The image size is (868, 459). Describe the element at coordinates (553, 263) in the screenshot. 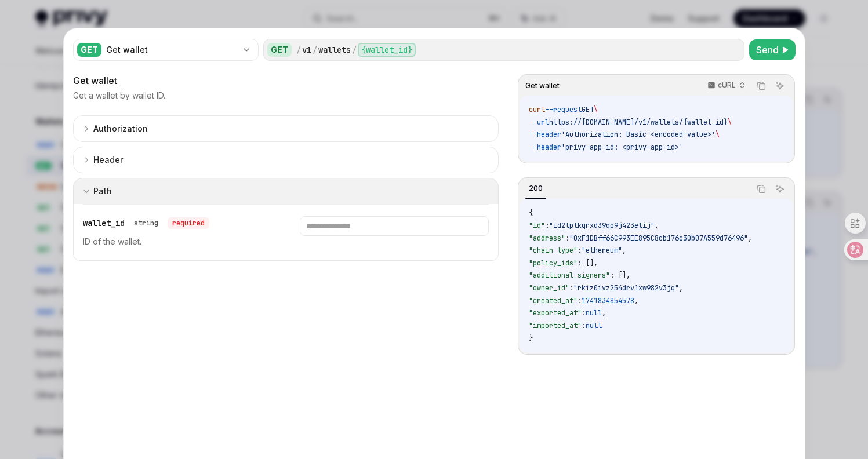

I see `span: "policy_ids"` at that location.